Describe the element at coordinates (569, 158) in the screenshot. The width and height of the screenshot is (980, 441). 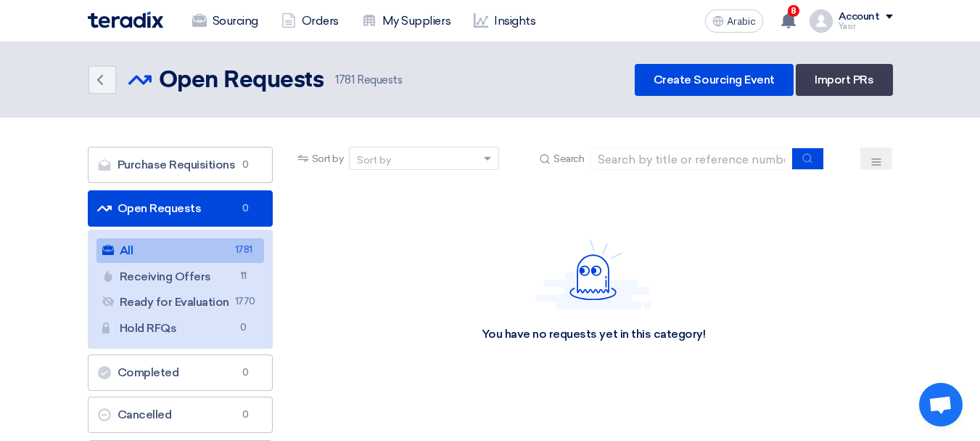
I see `font: Search` at that location.